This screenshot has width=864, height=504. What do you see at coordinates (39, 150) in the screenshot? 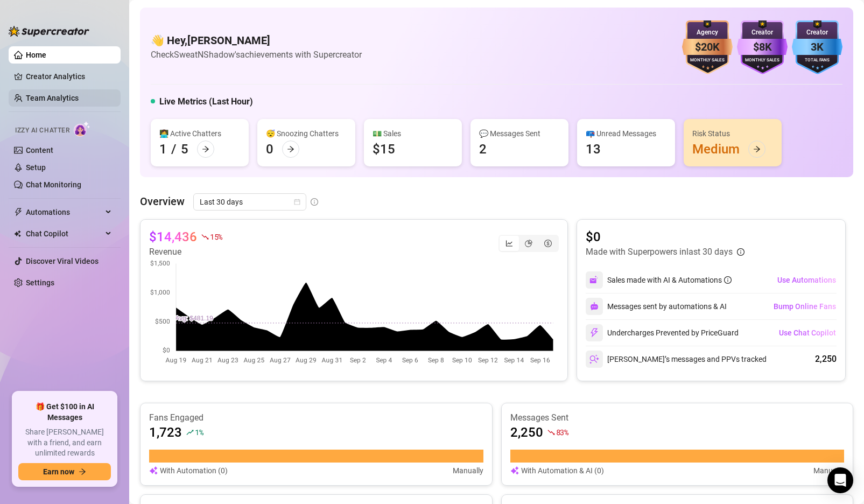
I see `a: Content` at bounding box center [39, 150].